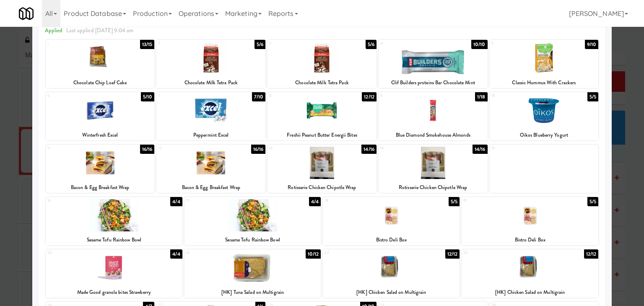 The width and height of the screenshot is (644, 306). What do you see at coordinates (100, 82) in the screenshot?
I see `div: Chocolate Chip Loaf Cake` at bounding box center [100, 82].